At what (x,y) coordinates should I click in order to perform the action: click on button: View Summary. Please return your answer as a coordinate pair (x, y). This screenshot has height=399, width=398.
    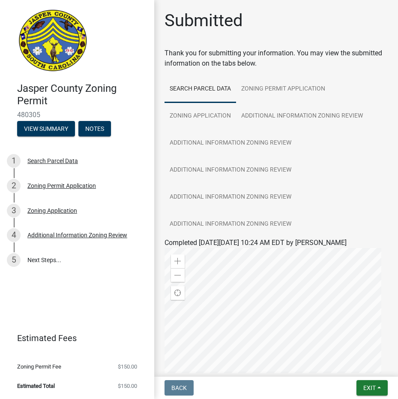
    Looking at the image, I should click on (46, 129).